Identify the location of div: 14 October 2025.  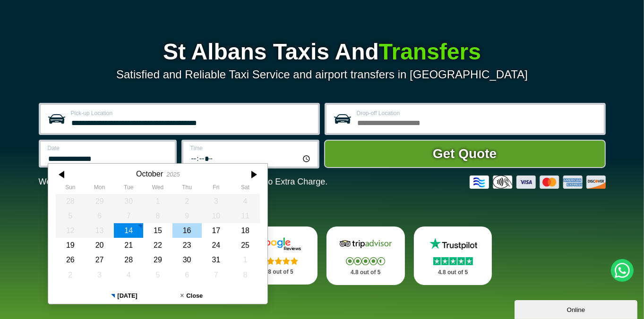
(128, 230).